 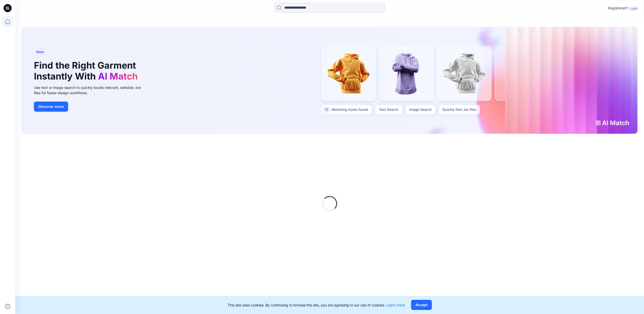 I want to click on p: This site uses cookies. By continuing to browse the site, you are agreeing to our use of cookies., so click(x=316, y=305).